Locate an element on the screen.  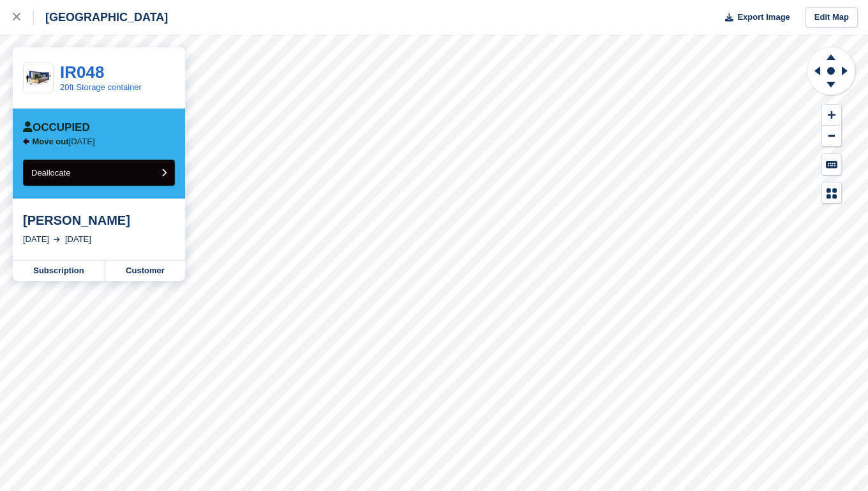
img: 20-ft-container%20(1).jpg is located at coordinates (38, 78).